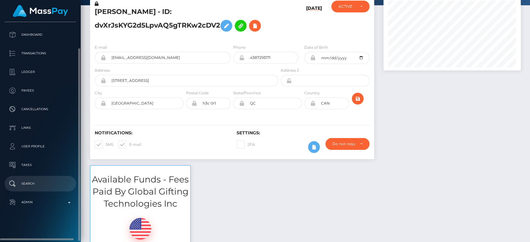 The height and width of the screenshot is (242, 530). Describe the element at coordinates (312, 93) in the screenshot. I see `label: Country` at that location.